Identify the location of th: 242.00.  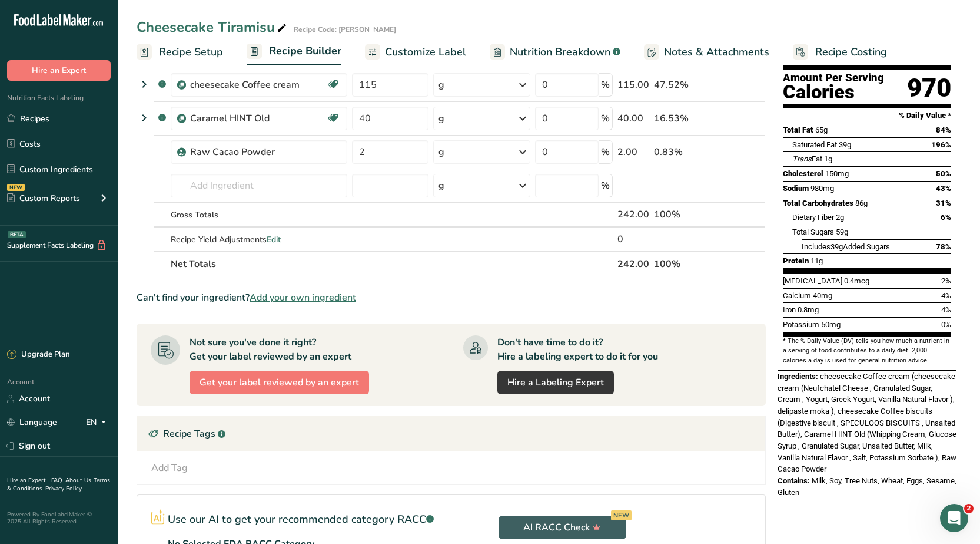
(634, 264).